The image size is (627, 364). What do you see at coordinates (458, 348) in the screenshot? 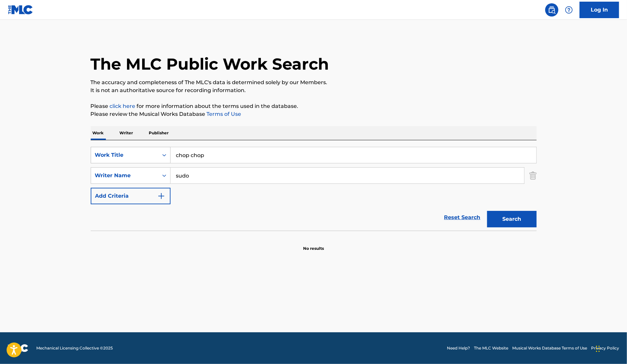
I see `a: Need Help?` at bounding box center [458, 348].